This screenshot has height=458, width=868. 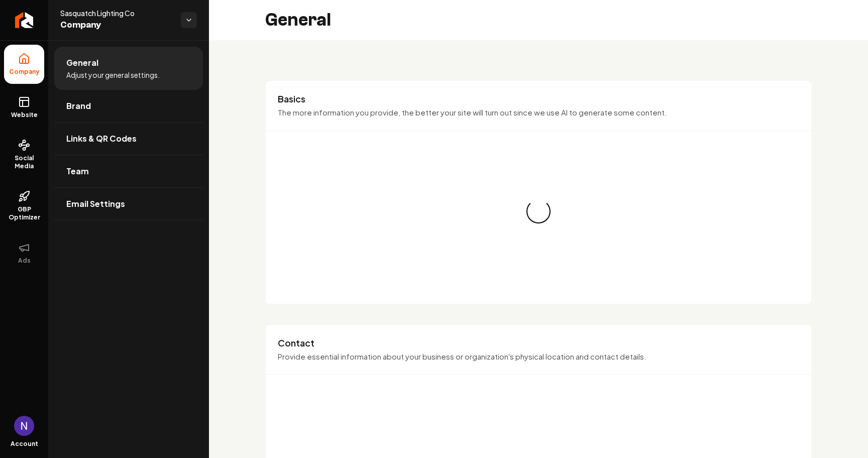 I want to click on a: Team, so click(x=128, y=171).